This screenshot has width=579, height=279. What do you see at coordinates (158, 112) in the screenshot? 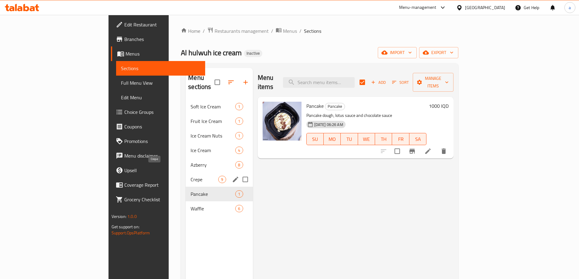
I see `a: Choice Groups` at bounding box center [158, 112].